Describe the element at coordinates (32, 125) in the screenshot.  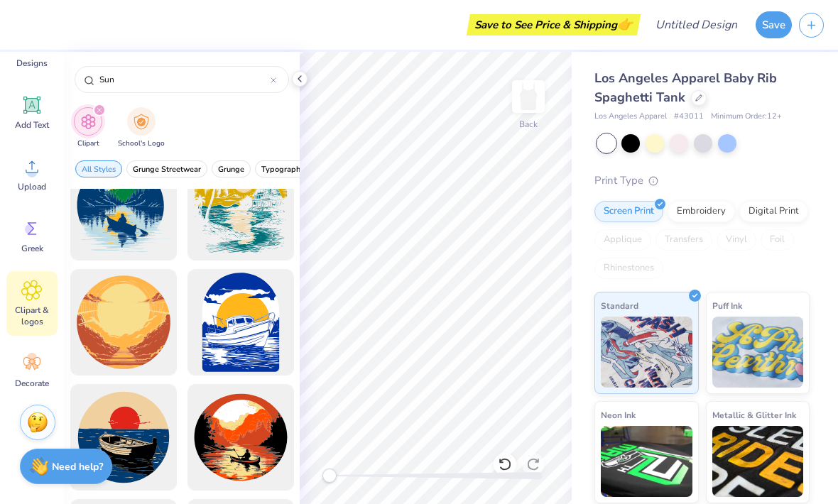
I see `span: Add Text` at that location.